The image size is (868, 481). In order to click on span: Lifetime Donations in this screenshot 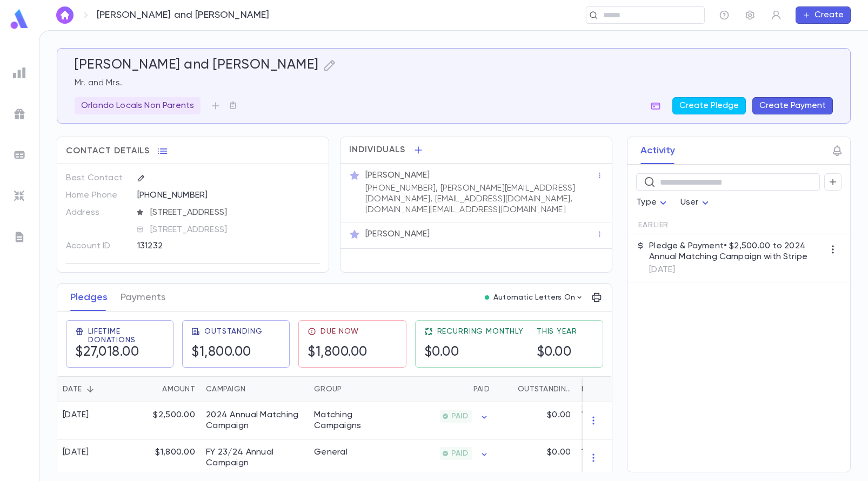, I will do `click(126, 336)`.